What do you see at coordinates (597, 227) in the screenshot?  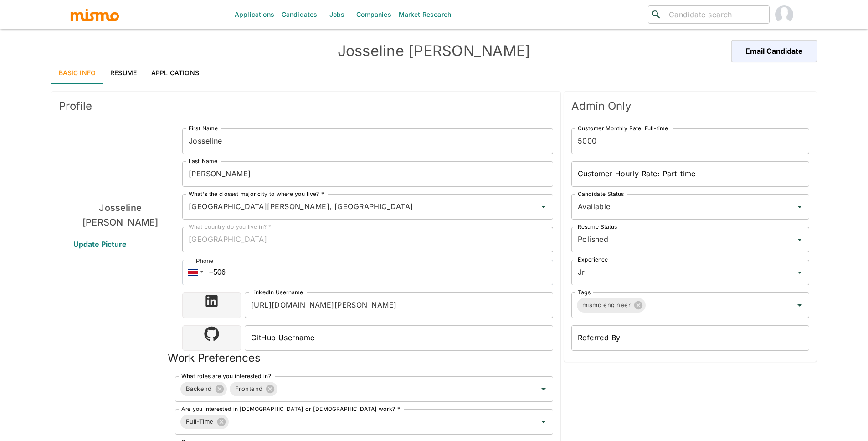 I see `label: Resume Status` at bounding box center [597, 227].